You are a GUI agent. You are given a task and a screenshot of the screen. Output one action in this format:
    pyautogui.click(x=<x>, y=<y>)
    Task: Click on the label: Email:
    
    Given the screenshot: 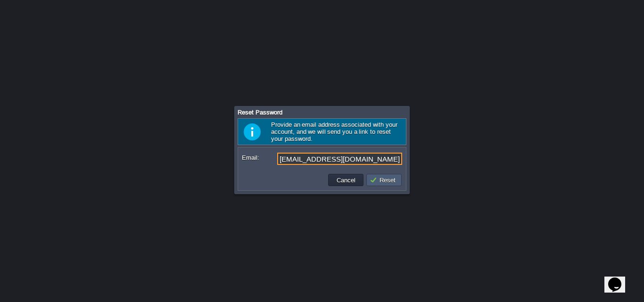 What is the action you would take?
    pyautogui.click(x=259, y=158)
    